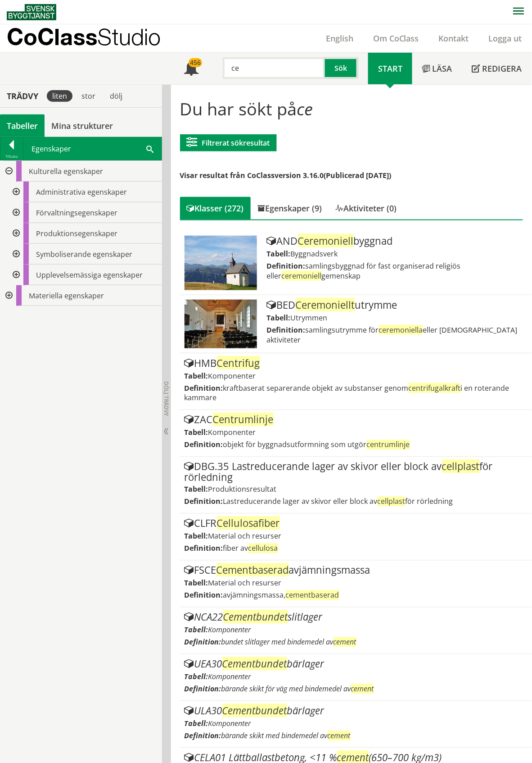  What do you see at coordinates (81, 192) in the screenshot?
I see `span: Administrativa egenskaper` at bounding box center [81, 192].